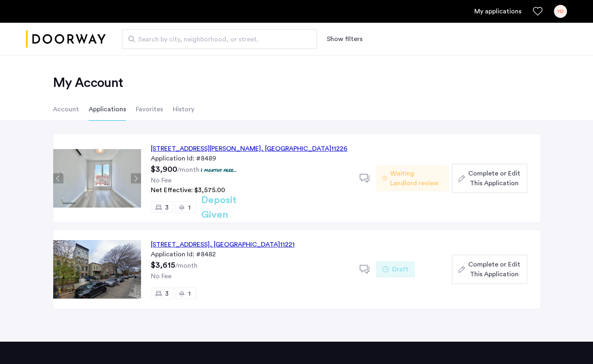  What do you see at coordinates (66, 110) in the screenshot?
I see `li: Account` at bounding box center [66, 110].